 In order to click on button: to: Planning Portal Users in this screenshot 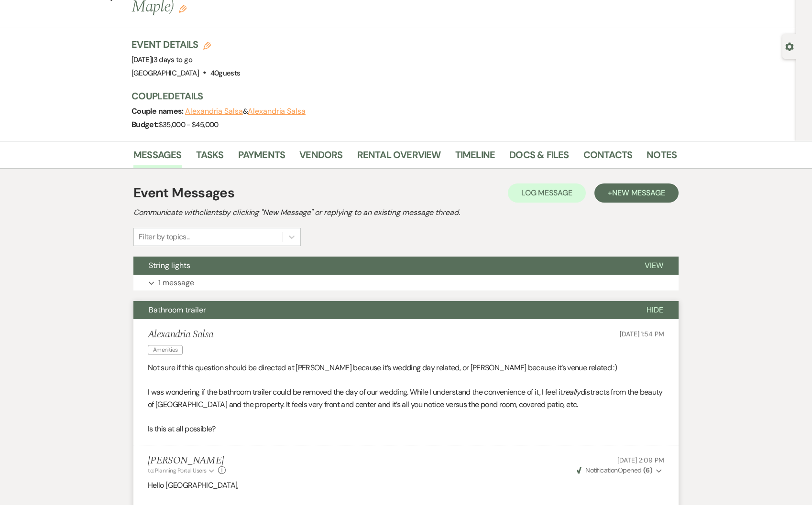, I will do `click(182, 471)`.